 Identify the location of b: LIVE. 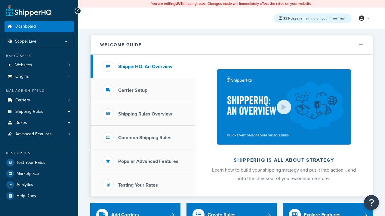
(179, 4).